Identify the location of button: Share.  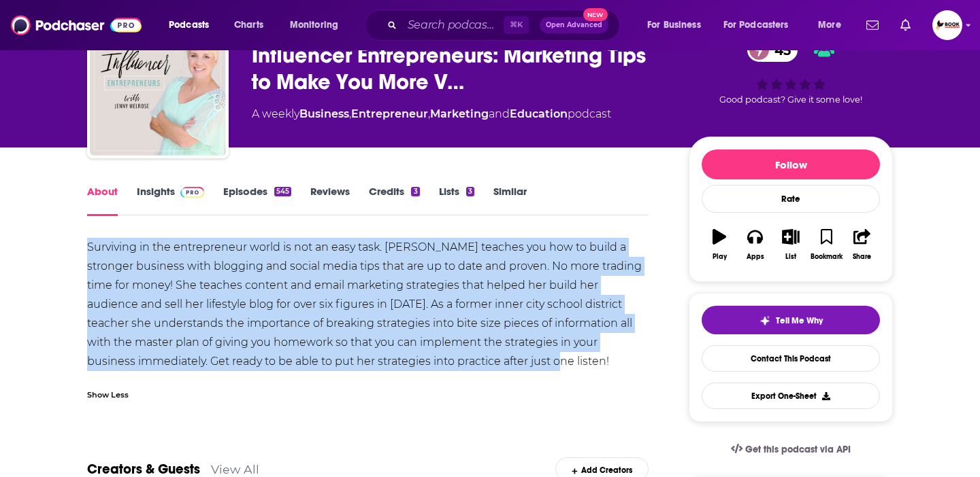
(862, 244).